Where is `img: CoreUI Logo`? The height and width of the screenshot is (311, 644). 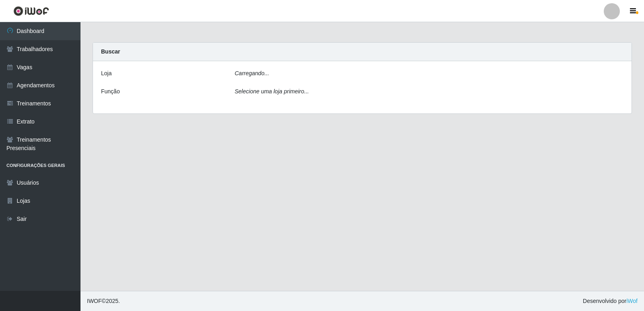
img: CoreUI Logo is located at coordinates (31, 11).